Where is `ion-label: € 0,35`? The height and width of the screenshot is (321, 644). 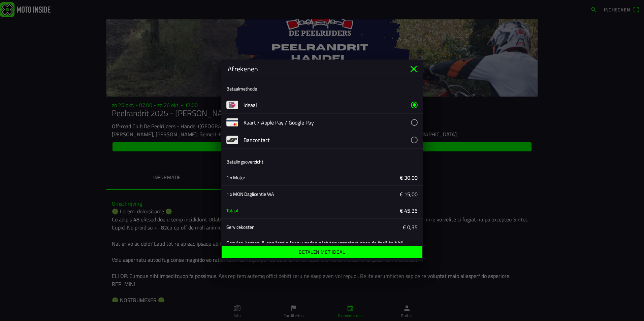 ion-label: € 0,35 is located at coordinates (373, 227).